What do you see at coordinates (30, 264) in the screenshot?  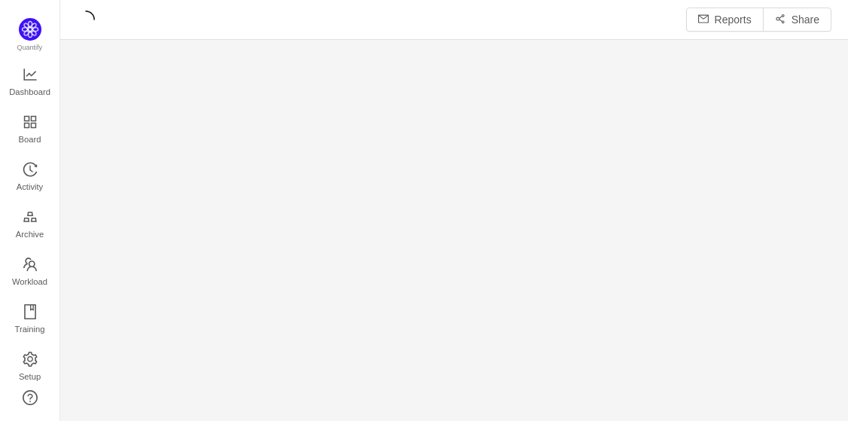 I see `i: icon: team` at bounding box center [30, 264].